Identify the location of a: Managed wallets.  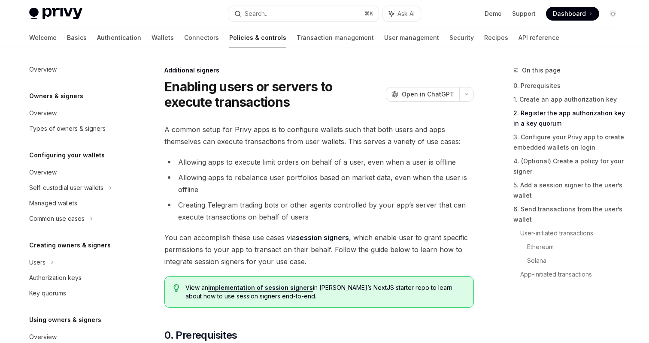
(77, 203).